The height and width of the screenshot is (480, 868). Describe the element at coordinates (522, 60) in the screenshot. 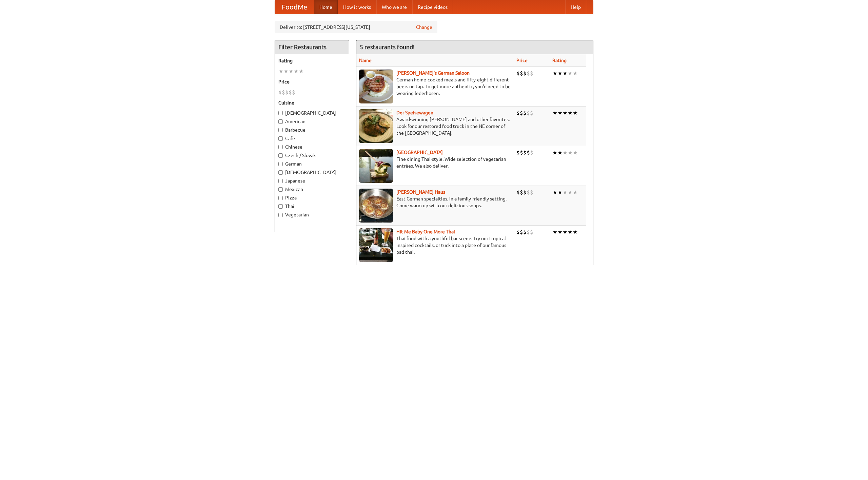

I see `a: Price` at that location.